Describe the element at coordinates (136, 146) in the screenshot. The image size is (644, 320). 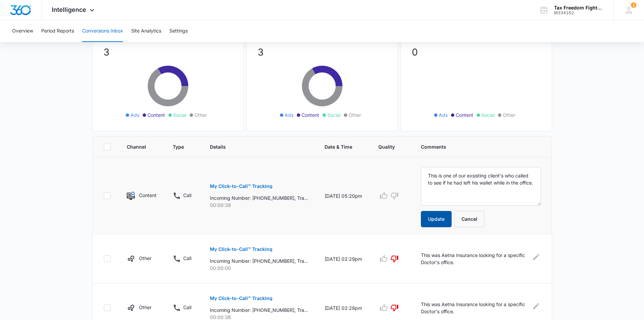
I see `span: Channel` at that location.